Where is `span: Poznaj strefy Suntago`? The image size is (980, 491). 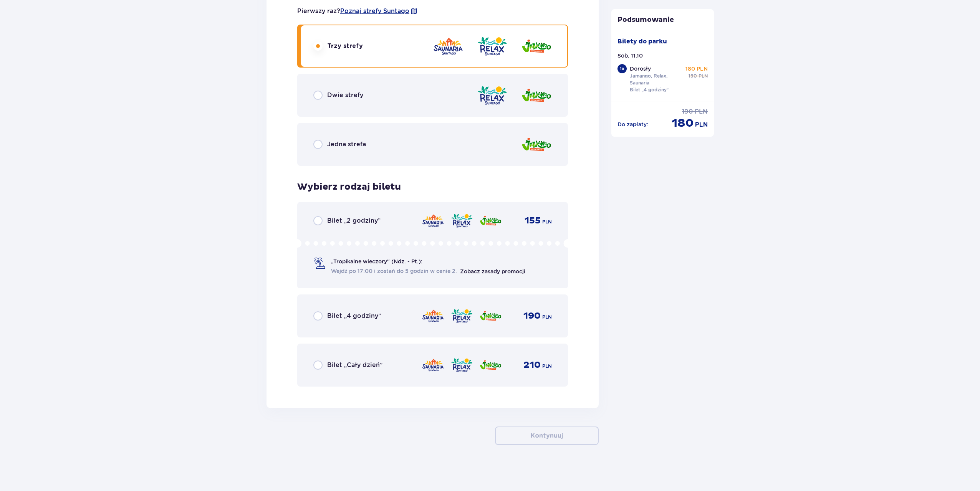
span: Poznaj strefy Suntago is located at coordinates (375, 11).